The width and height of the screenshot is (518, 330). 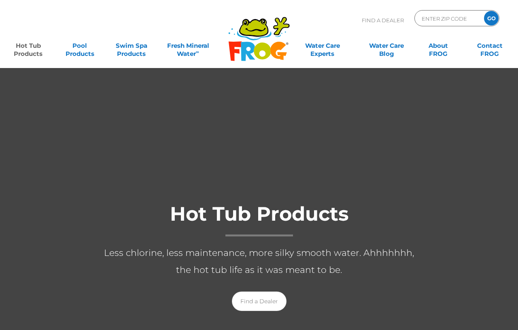 What do you see at coordinates (383, 20) in the screenshot?
I see `p: Find A Dealer` at bounding box center [383, 20].